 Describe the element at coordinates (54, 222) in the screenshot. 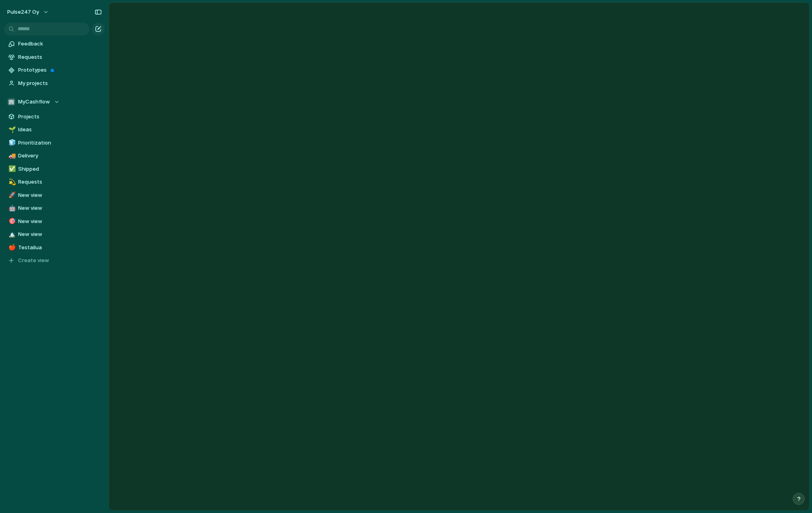

I see `a: 🎯New view` at that location.